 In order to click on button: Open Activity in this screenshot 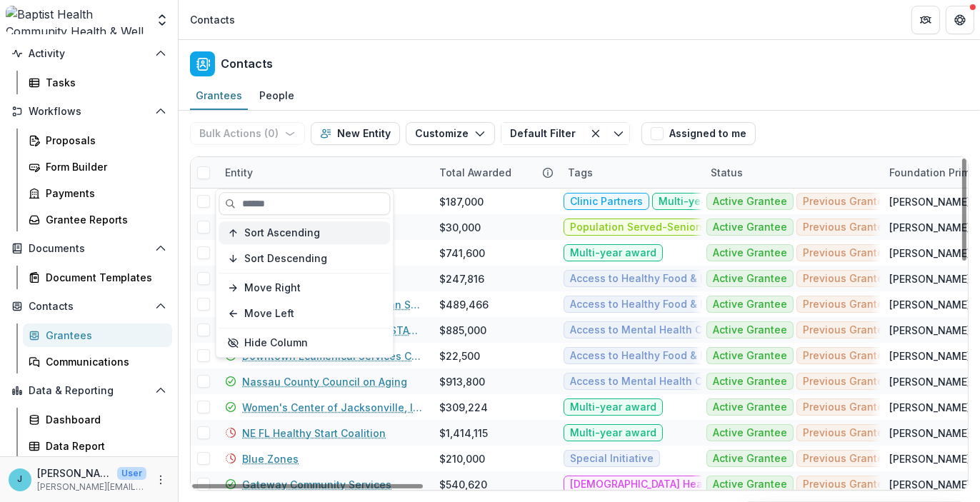, I will do `click(89, 53)`.